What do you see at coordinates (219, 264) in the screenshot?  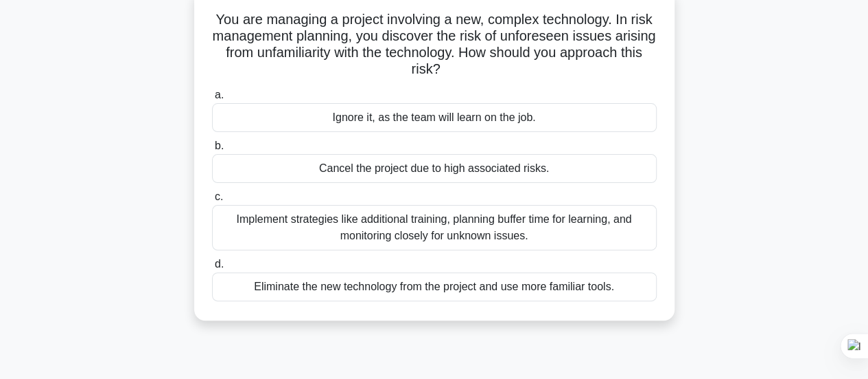 I see `span: d.` at bounding box center [219, 264].